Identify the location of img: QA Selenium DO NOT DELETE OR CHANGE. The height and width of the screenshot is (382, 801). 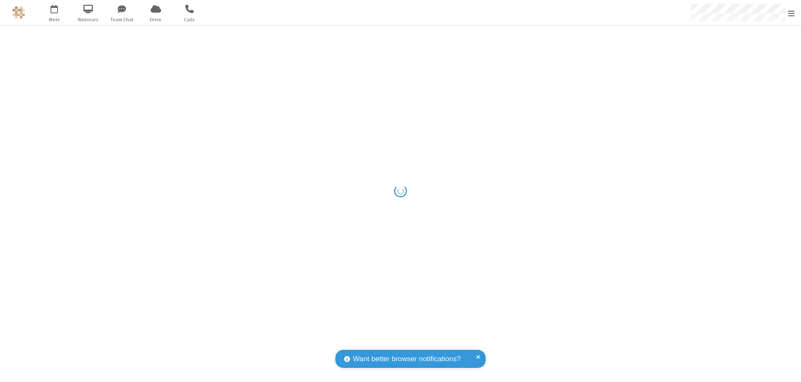
(19, 13).